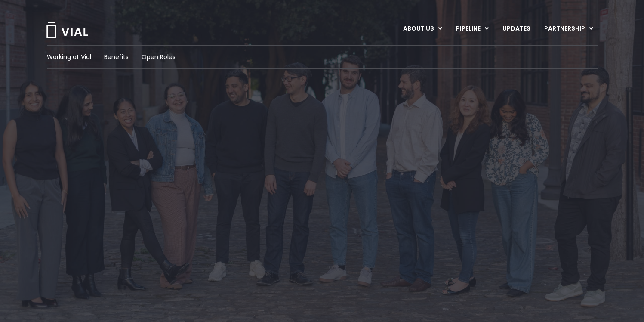 This screenshot has width=644, height=322. I want to click on a: UPDATES, so click(516, 29).